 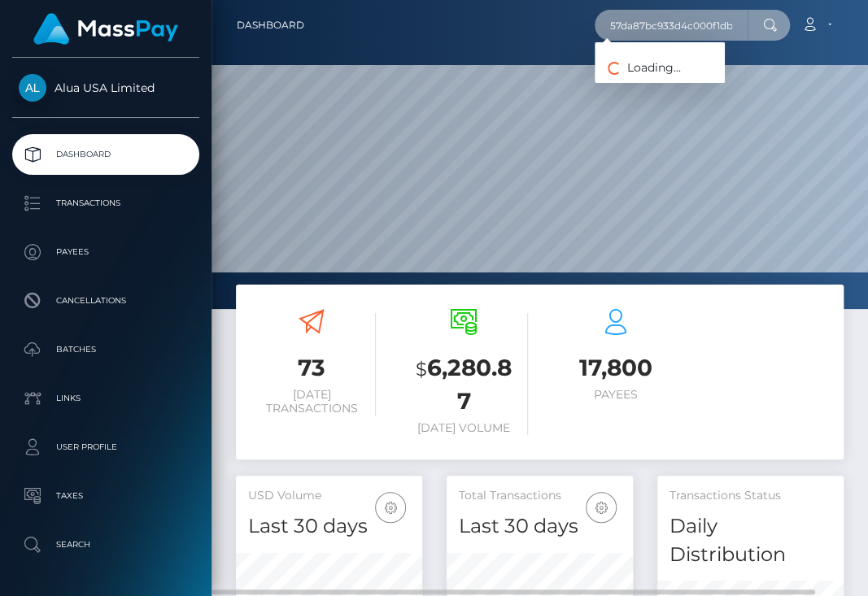 What do you see at coordinates (106, 447) in the screenshot?
I see `a: User Profile` at bounding box center [106, 447].